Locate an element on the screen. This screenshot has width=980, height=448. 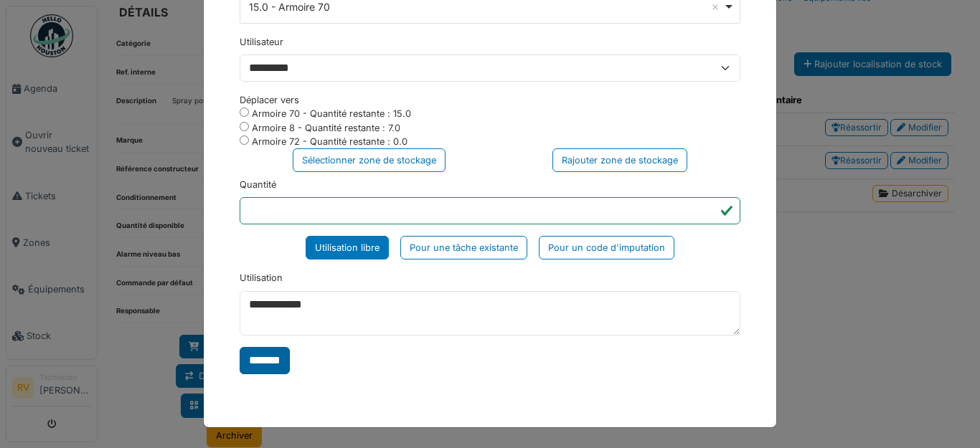
label: Armoire 70 - Quantité restante : 15.0 is located at coordinates (332, 114).